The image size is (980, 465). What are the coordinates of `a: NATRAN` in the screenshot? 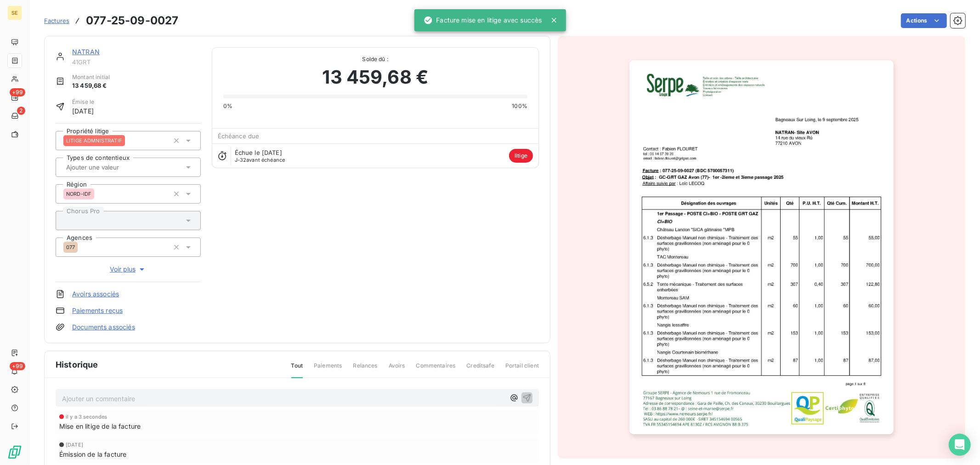 It's located at (86, 51).